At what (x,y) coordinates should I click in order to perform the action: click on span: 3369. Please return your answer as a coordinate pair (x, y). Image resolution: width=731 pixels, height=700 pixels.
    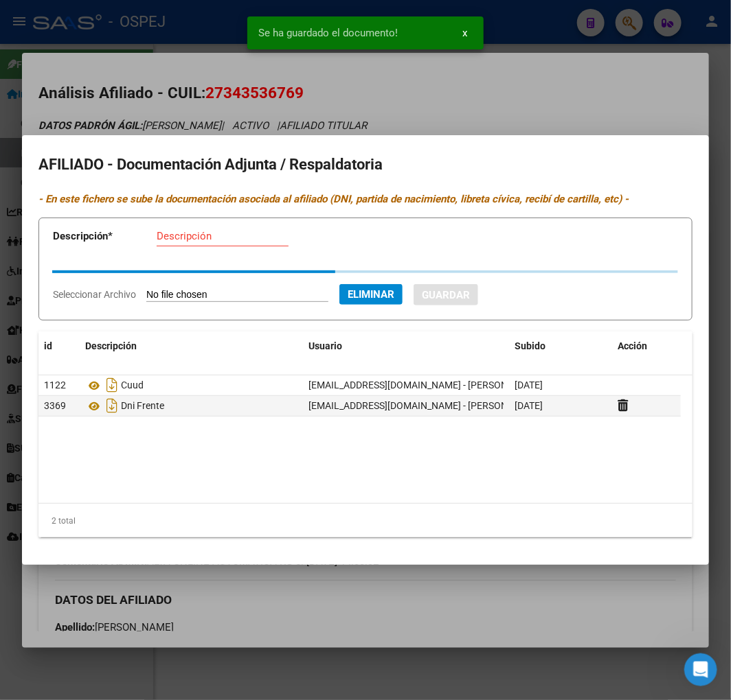
    Looking at the image, I should click on (55, 406).